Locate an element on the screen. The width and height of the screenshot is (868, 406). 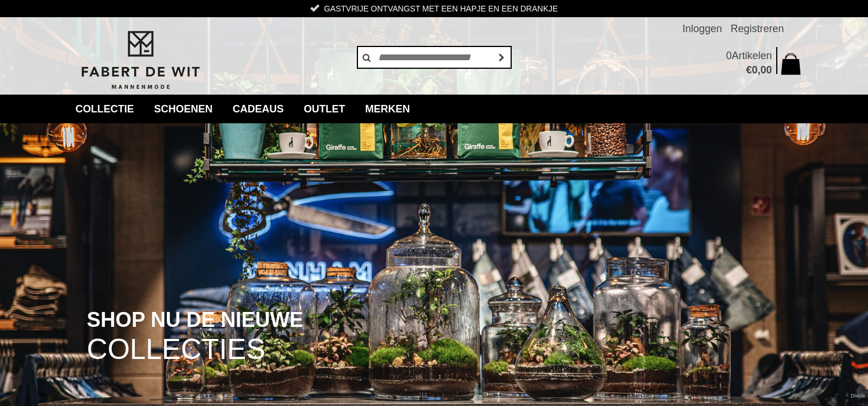
a: collectie is located at coordinates (105, 109).